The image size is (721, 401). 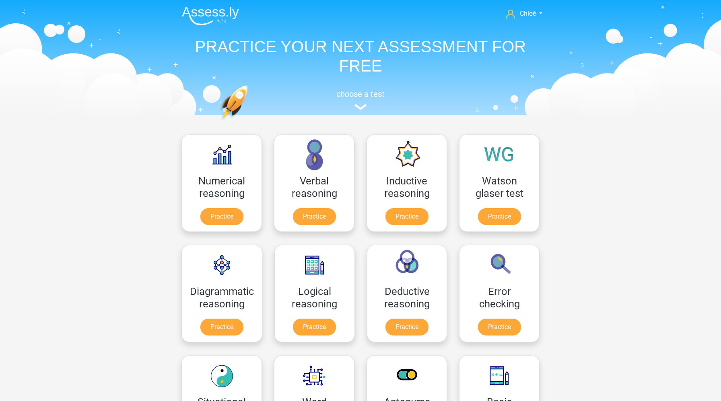 I want to click on img: practice, so click(x=249, y=121).